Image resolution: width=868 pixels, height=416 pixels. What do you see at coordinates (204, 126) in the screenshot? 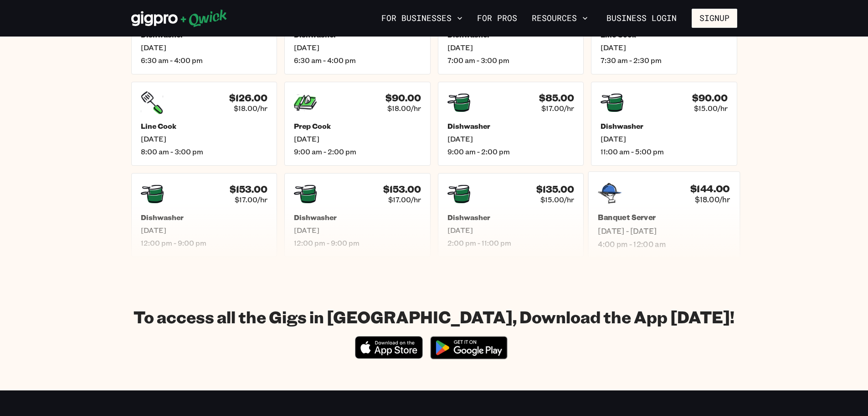
I see `h5: Line Cook` at bounding box center [204, 126].